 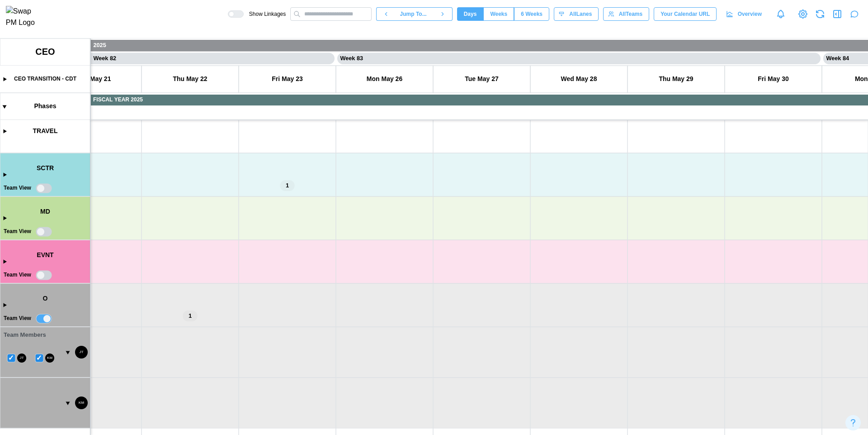 I want to click on button: Open project assistant, so click(x=855, y=14).